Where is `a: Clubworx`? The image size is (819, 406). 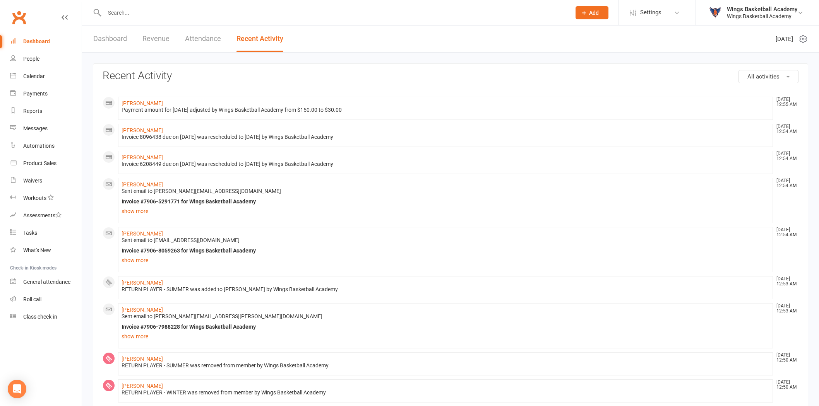 a: Clubworx is located at coordinates (19, 17).